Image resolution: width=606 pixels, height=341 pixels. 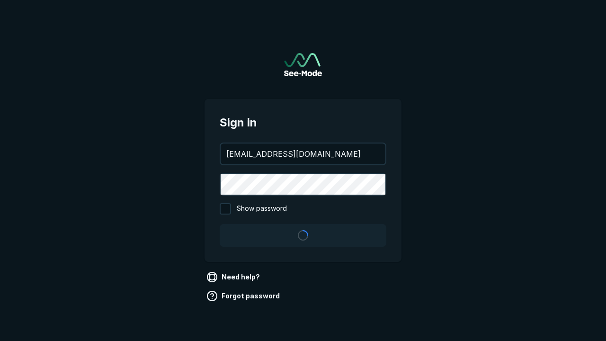 What do you see at coordinates (303, 123) in the screenshot?
I see `span: Sign in` at bounding box center [303, 123].